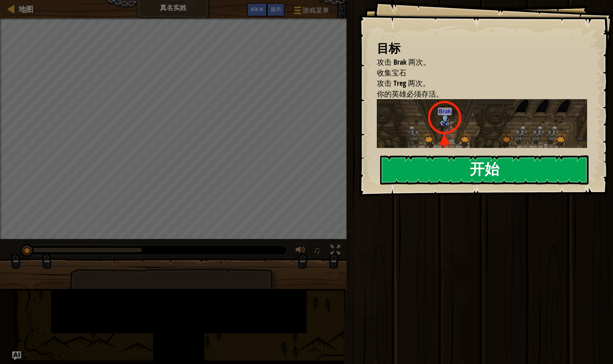 This screenshot has height=364, width=613. What do you see at coordinates (316, 10) in the screenshot?
I see `span: 游戏菜单` at bounding box center [316, 10].